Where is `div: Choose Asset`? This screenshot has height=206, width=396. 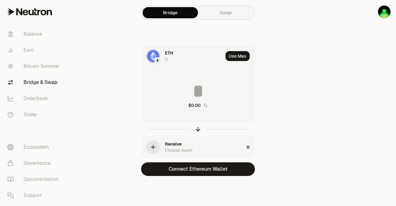
div: Choose Asset is located at coordinates (179, 150).